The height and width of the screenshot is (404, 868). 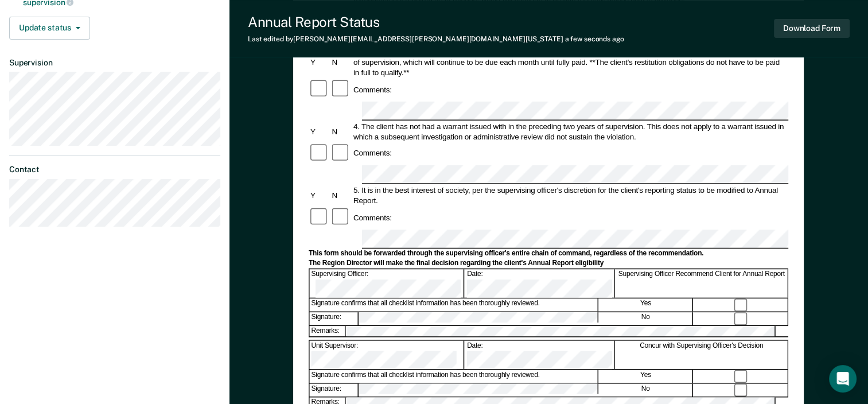 I want to click on div: 3. The client has maintained compliance with all restitution obligations in accordance to PD/POP-..., so click(x=570, y=62).